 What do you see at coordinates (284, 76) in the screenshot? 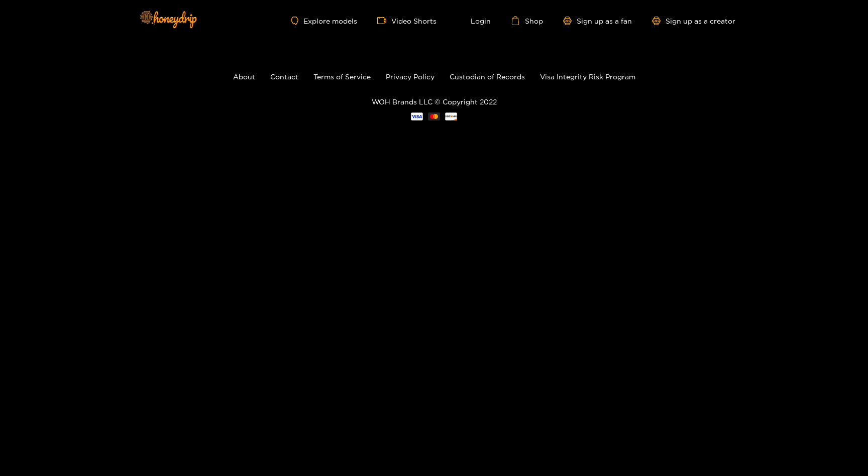
I see `a: Contact` at bounding box center [284, 76].